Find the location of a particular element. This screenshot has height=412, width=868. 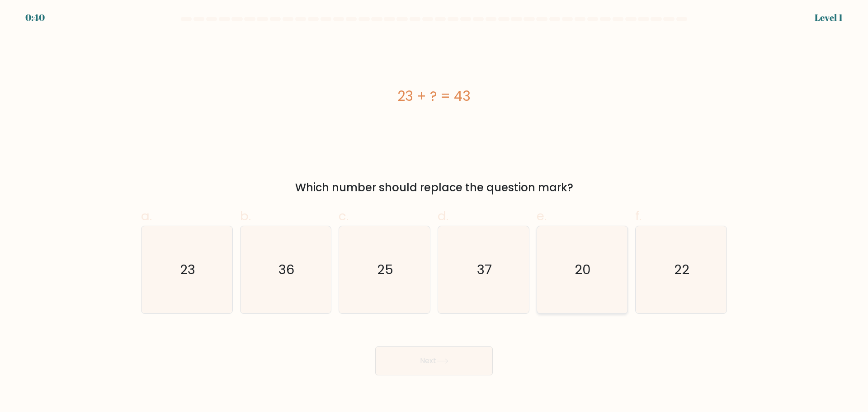

text: 25 is located at coordinates (386, 270).